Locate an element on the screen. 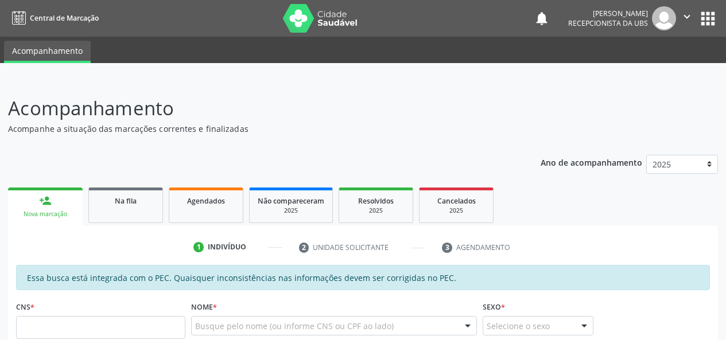 This screenshot has width=726, height=340. span: Agendados is located at coordinates (206, 201).